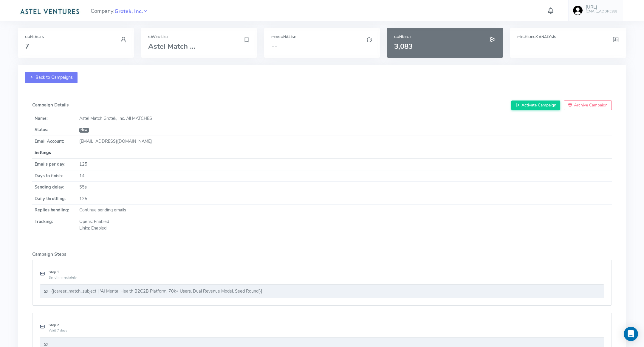  Describe the element at coordinates (156, 291) in the screenshot. I see `div: {{career_match_subject | 'AI Mental Health B2C2B Platform, 70k+ Users, Dual Revenue Model, Seed R...` at that location.